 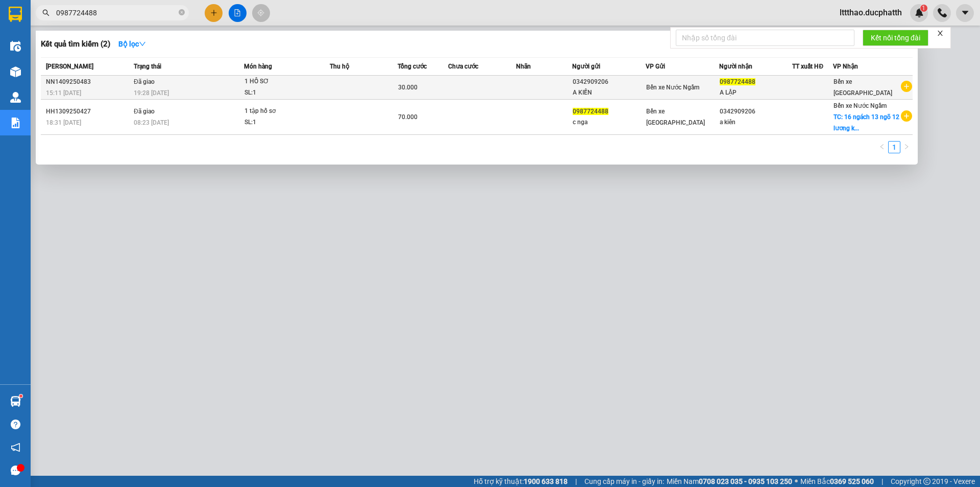 I want to click on span: TC: 16 ngách 13 ngõ 12 lương k..., so click(x=866, y=122).